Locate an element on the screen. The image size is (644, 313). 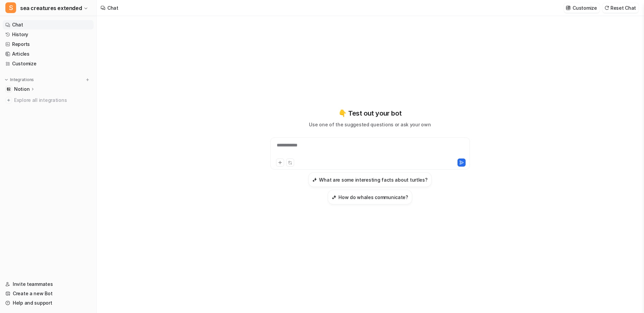
span: sea creatures extended is located at coordinates (51, 8).